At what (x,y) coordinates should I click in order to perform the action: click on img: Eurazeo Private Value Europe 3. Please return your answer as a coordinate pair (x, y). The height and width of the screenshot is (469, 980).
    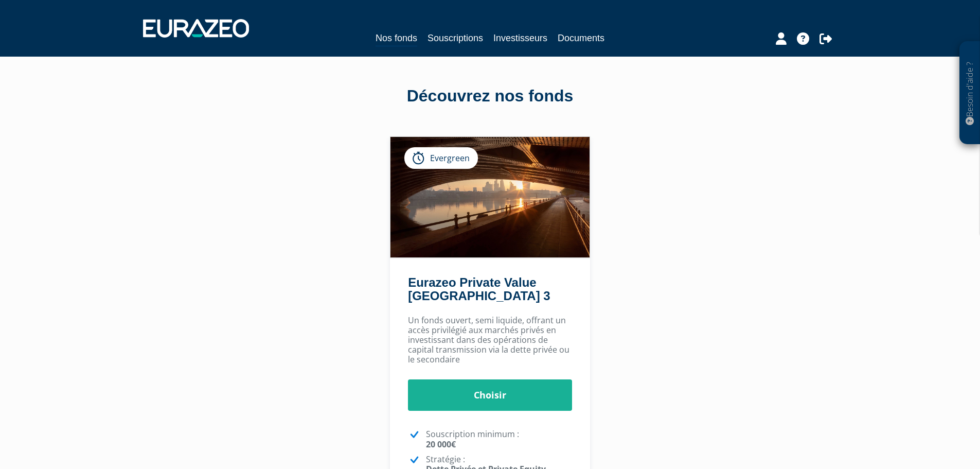
    Looking at the image, I should click on (490, 197).